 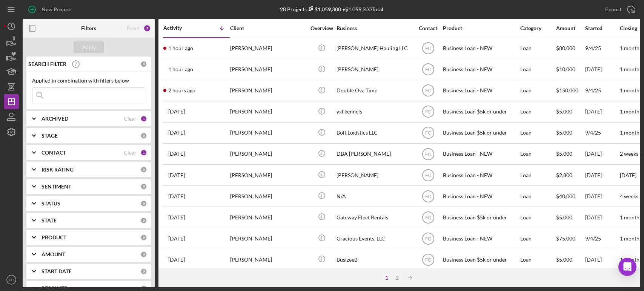 I want to click on button: FC, so click(x=11, y=280).